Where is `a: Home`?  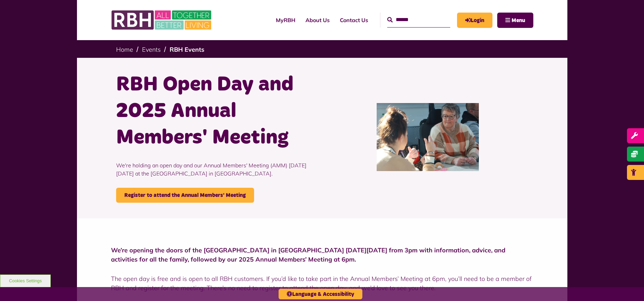 a: Home is located at coordinates (125, 49).